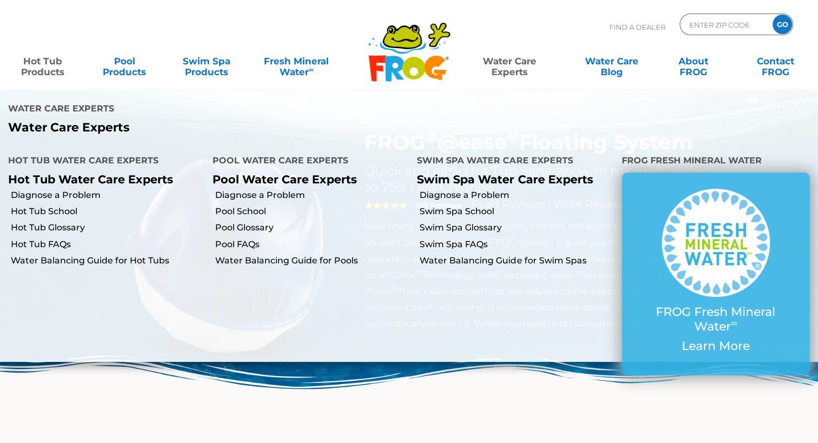 This screenshot has width=818, height=443. What do you see at coordinates (725, 24) in the screenshot?
I see `input: Zip Code Form` at bounding box center [725, 24].